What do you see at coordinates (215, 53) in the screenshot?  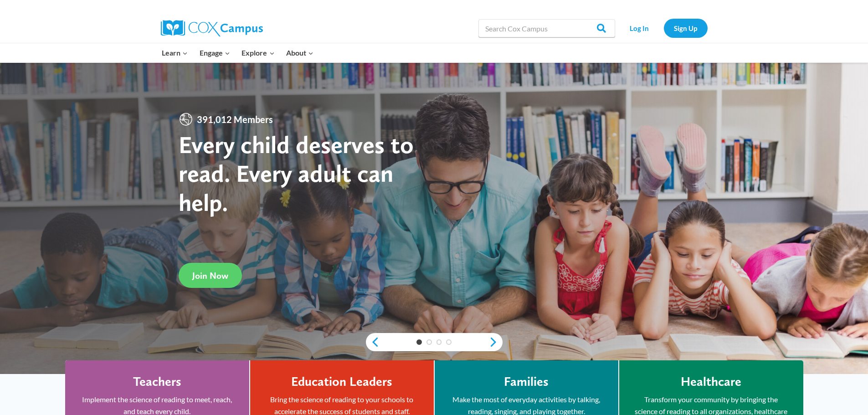 I see `span: Engage` at bounding box center [215, 53].